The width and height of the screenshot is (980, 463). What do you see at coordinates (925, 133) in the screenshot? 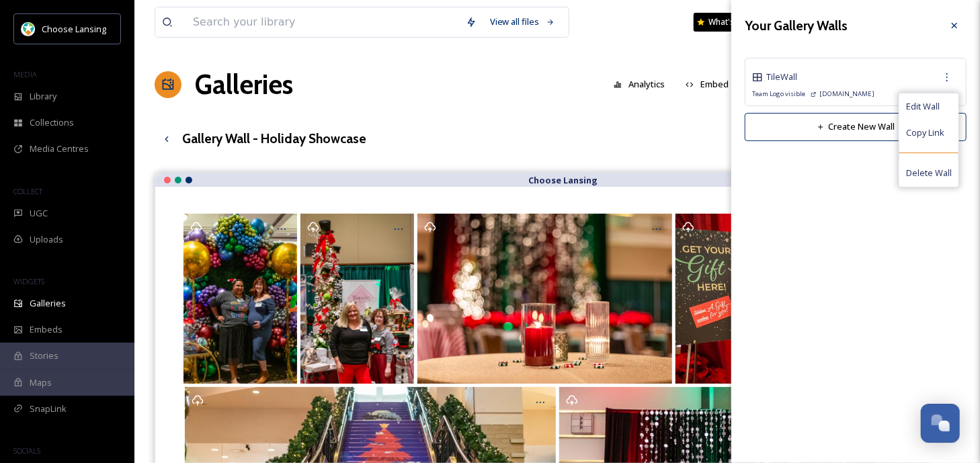
I see `span: Copy Link` at bounding box center [925, 133].